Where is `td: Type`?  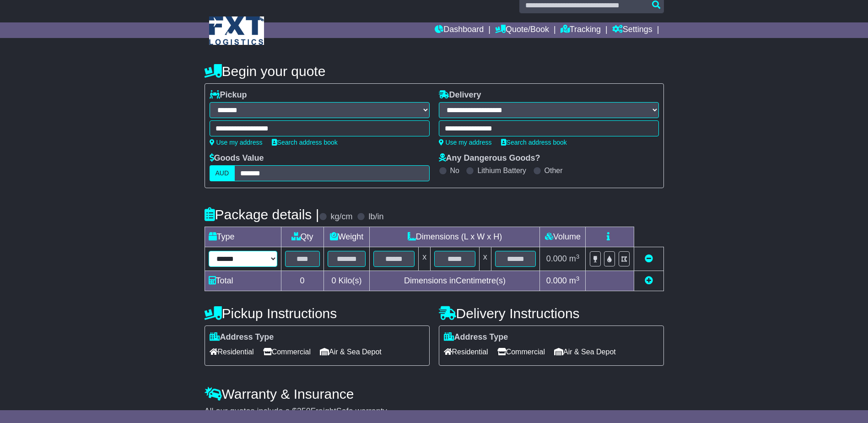
td: Type is located at coordinates (243, 238).